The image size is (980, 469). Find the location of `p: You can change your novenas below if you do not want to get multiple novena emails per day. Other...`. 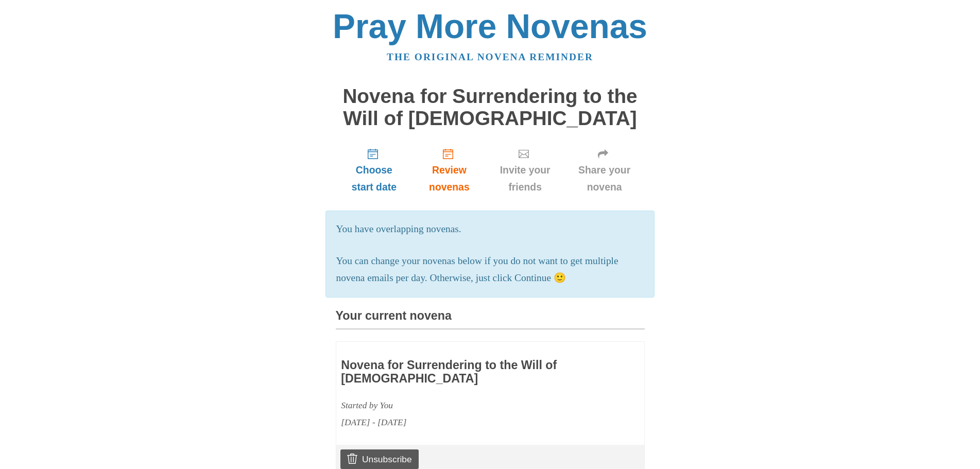

p: You can change your novenas below if you do not want to get multiple novena emails per day. Other... is located at coordinates (491, 270).